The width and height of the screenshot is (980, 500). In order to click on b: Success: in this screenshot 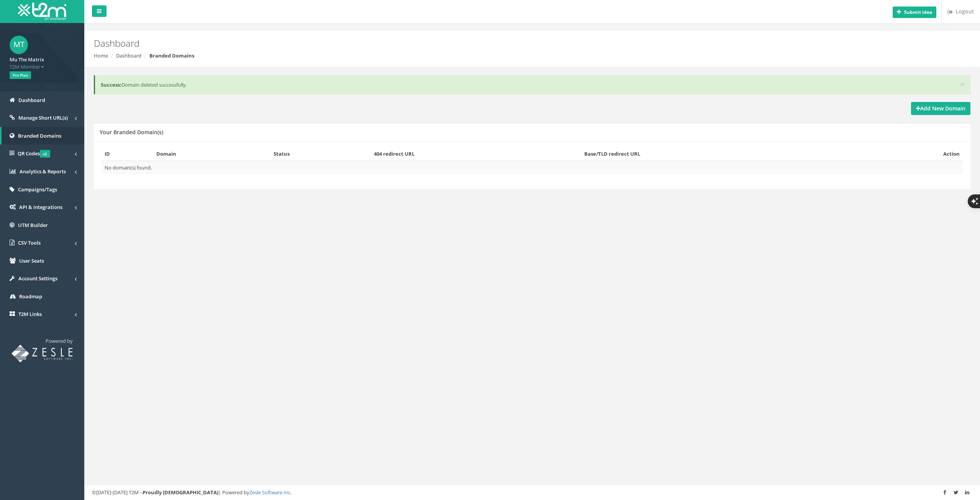, I will do `click(111, 84)`.